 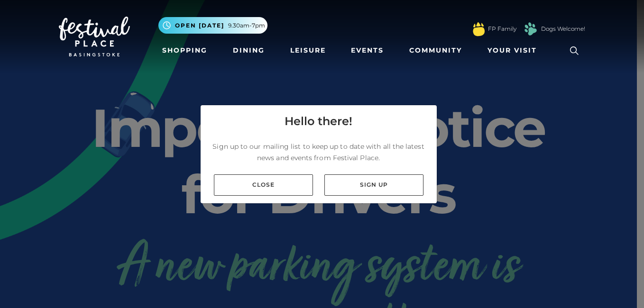 What do you see at coordinates (367, 50) in the screenshot?
I see `a: Events` at bounding box center [367, 50].